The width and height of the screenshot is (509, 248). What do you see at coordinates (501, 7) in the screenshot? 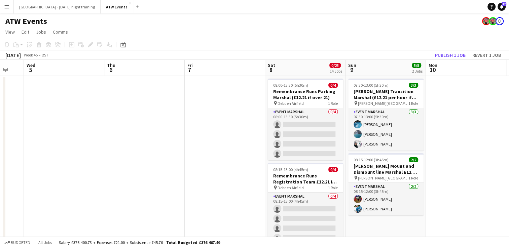
I see `a: 17` at bounding box center [501, 7].